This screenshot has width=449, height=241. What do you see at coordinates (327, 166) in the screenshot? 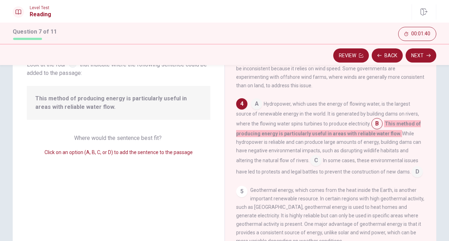
I see `span: In some cases, these environmental issues have led to protests and legal battles to prevent the c...` at bounding box center [327, 166].